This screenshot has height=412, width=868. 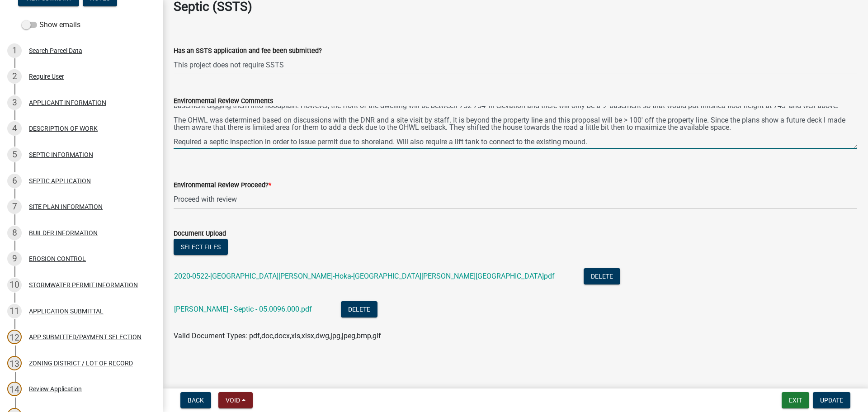 I want to click on span: Void, so click(x=232, y=400).